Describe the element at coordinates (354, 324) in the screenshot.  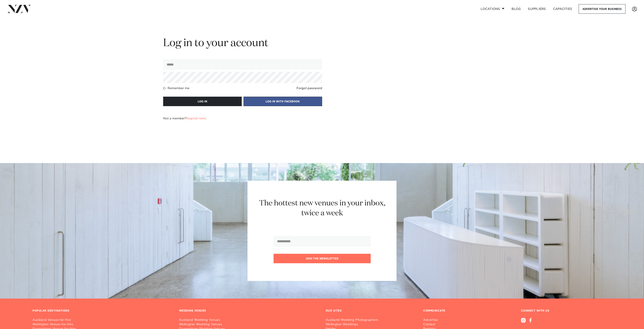
I see `a: Wellington Weddings` at that location.